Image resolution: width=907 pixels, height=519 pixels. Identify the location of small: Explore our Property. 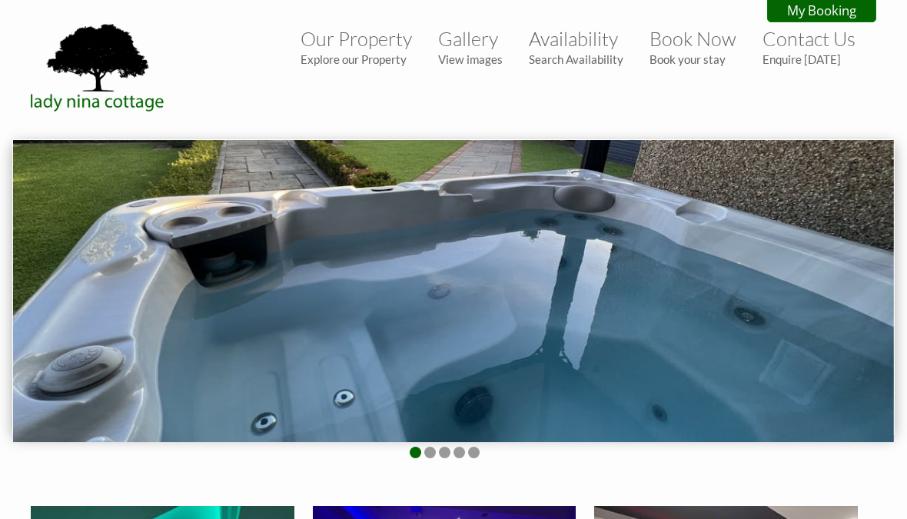
(356, 59).